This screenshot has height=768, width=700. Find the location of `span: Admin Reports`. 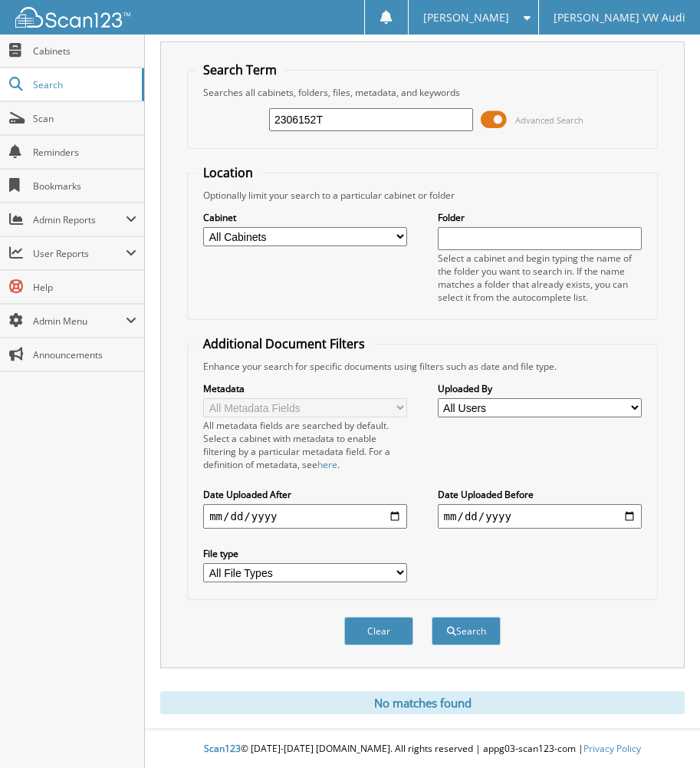

span: Admin Reports is located at coordinates (79, 219).